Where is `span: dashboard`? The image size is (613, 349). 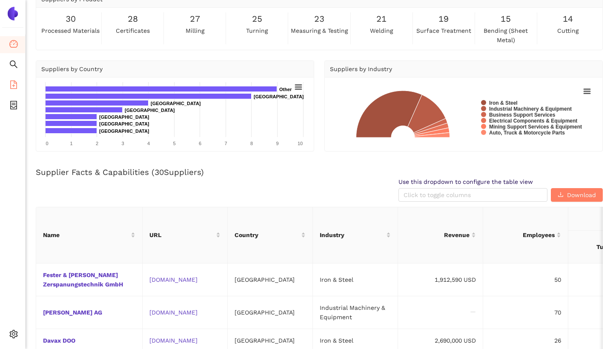 span: dashboard is located at coordinates (14, 45).